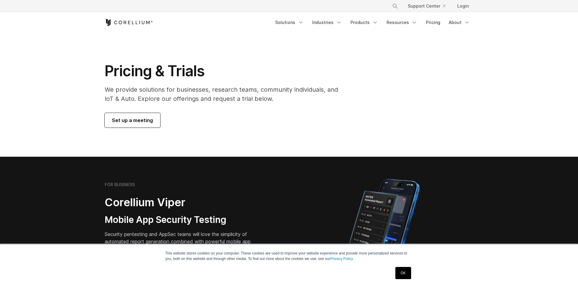 This screenshot has width=578, height=287. I want to click on img: Corellium MATRIX automated report on iPhone showing app vulnerability test results across securit..., so click(384, 229).